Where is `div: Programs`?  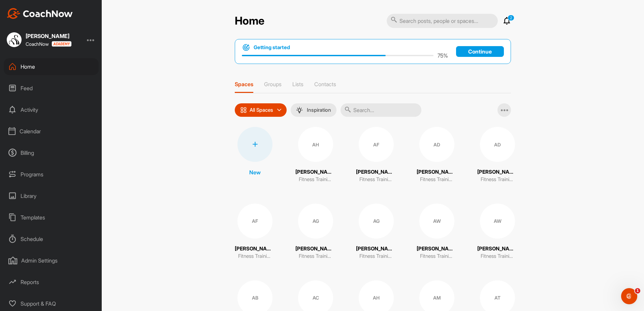
div: Programs is located at coordinates (51, 175).